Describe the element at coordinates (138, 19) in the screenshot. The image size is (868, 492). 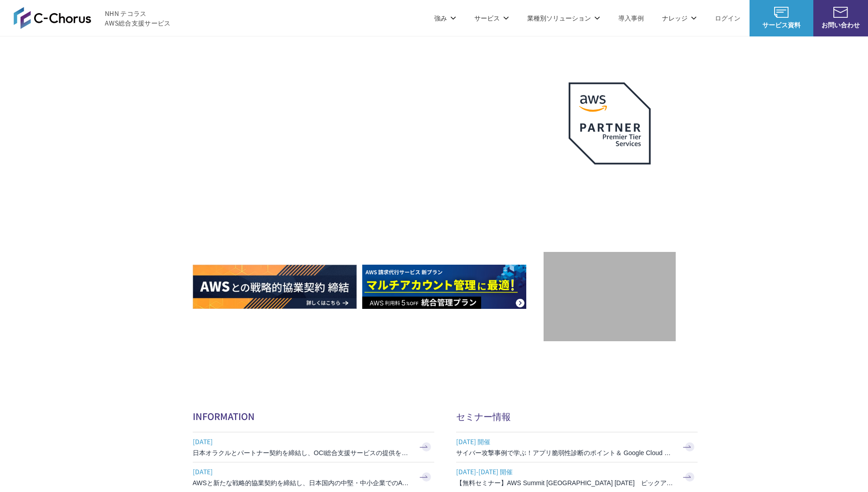
I see `span: NHN テコラス AWS総合支援サービス` at that location.